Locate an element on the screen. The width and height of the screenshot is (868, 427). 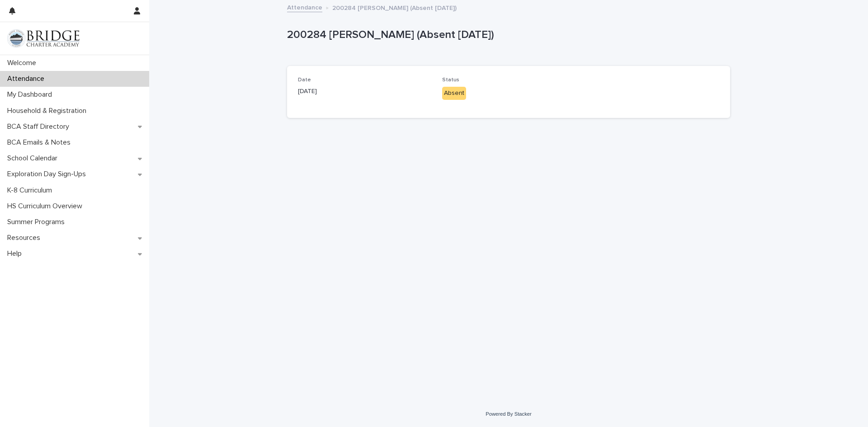
p: Exploration Day Sign-Ups is located at coordinates (48, 174).